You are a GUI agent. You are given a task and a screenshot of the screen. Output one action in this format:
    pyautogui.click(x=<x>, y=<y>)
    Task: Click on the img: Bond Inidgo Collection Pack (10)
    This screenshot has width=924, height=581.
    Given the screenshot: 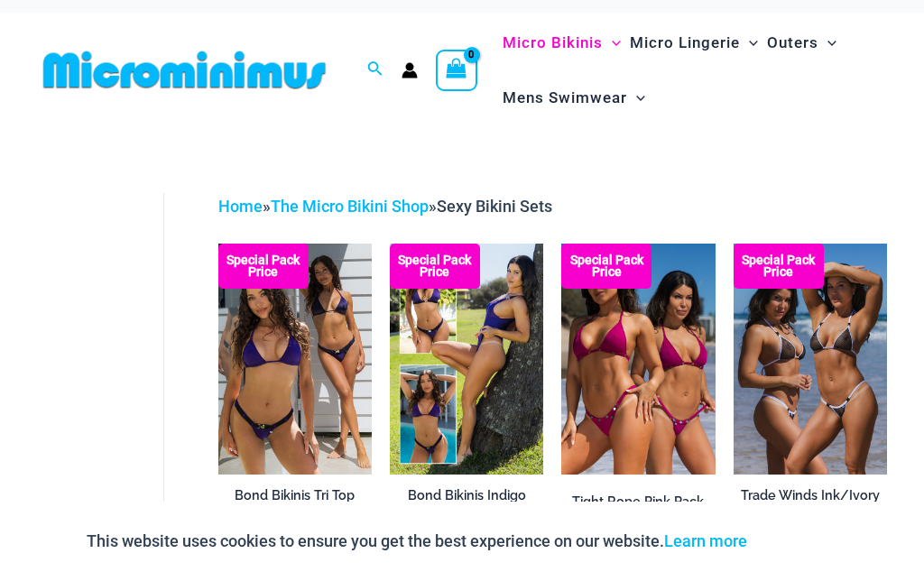 What is the action you would take?
    pyautogui.click(x=466, y=358)
    